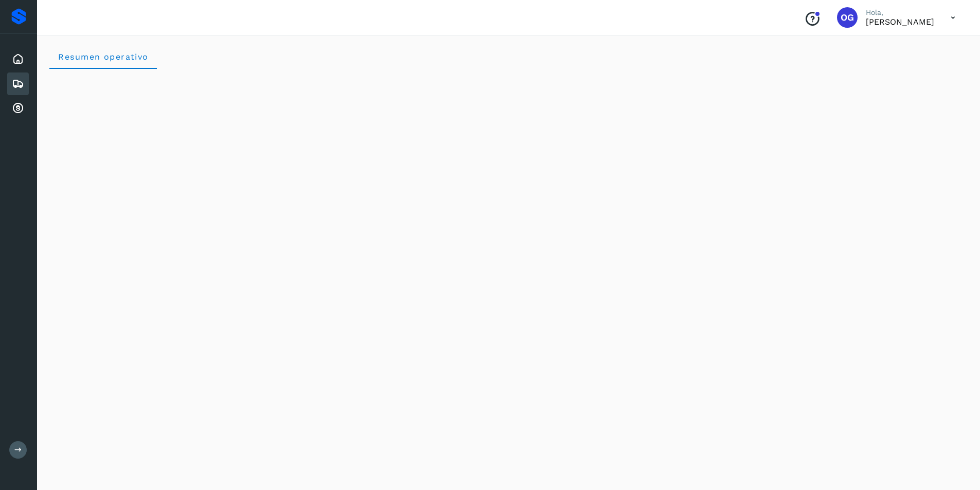 The height and width of the screenshot is (490, 980). I want to click on p: OSCAR GUZMAN LOPEZ, so click(900, 21).